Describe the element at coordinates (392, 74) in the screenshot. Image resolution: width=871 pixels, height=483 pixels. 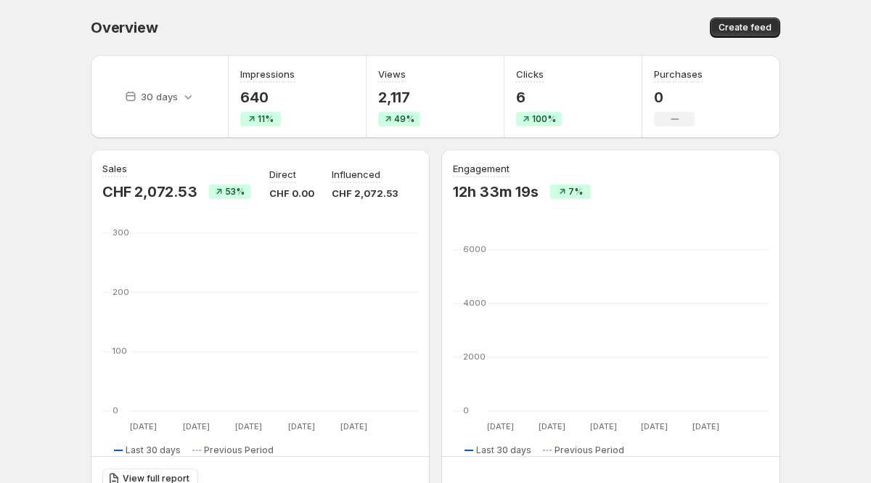
I see `h3: Views` at that location.